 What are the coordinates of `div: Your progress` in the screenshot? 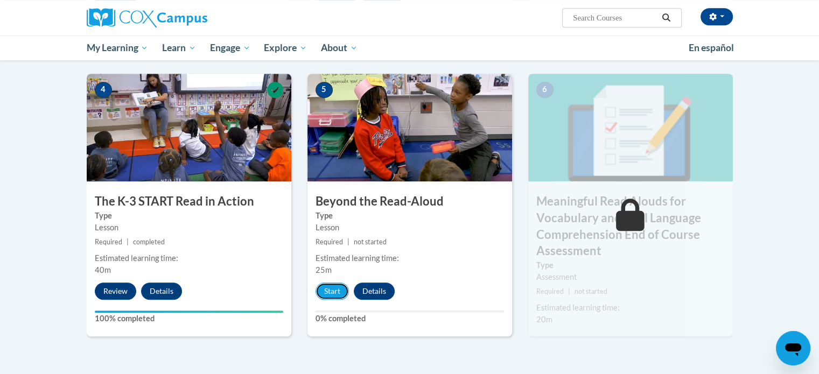 It's located at (189, 312).